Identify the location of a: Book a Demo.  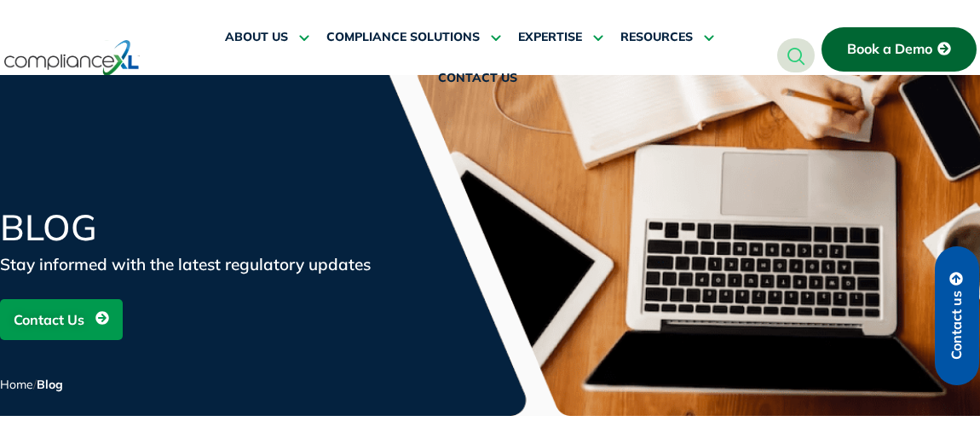
(899, 50).